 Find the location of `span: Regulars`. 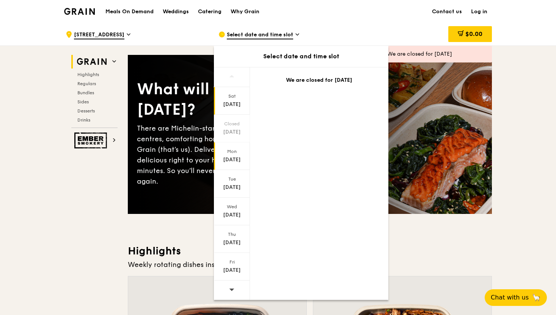

span: Regulars is located at coordinates (86, 84).